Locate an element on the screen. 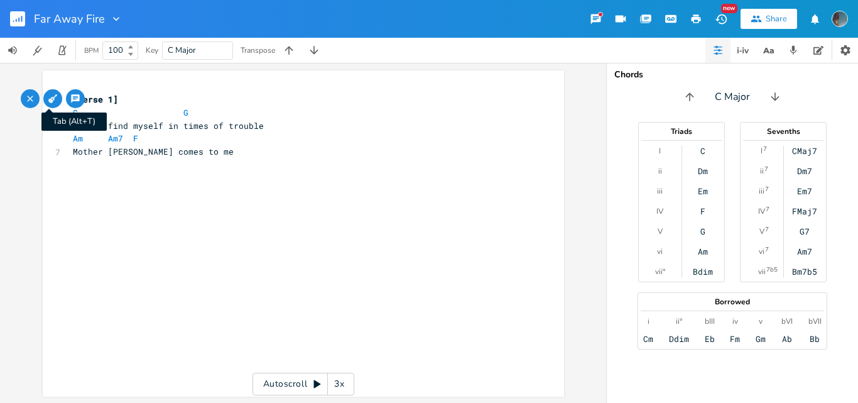  div: Em is located at coordinates (703, 191).